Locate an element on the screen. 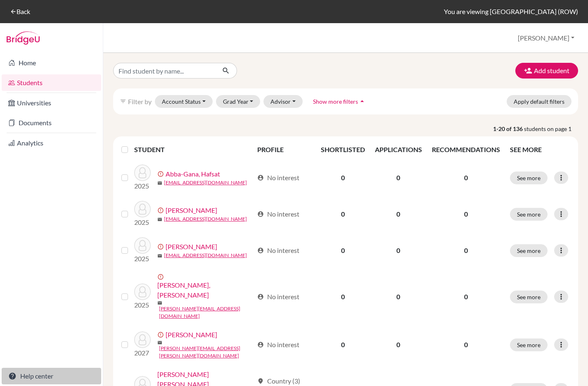 This screenshot has width=588, height=386. a: Students is located at coordinates (51, 83).